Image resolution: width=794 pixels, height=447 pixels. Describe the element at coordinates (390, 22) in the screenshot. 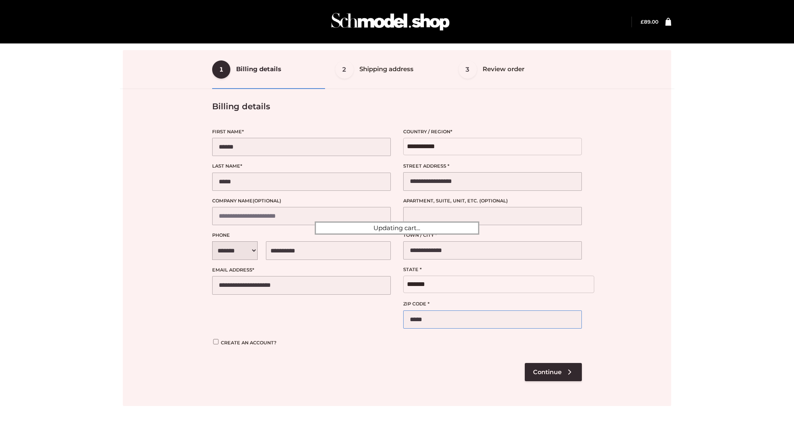

I see `a: Schmodel Admin 964` at that location.